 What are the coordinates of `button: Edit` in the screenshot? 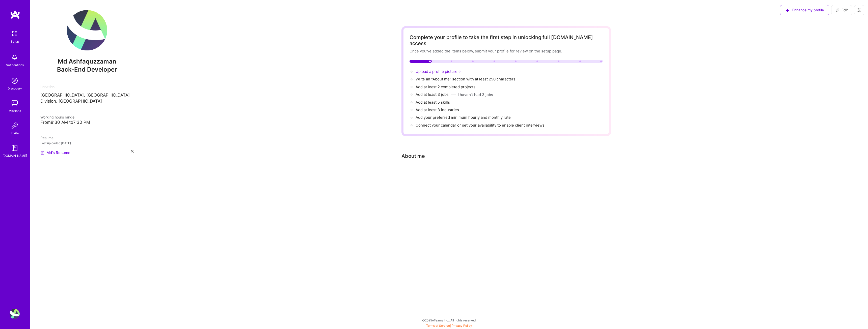 It's located at (841, 10).